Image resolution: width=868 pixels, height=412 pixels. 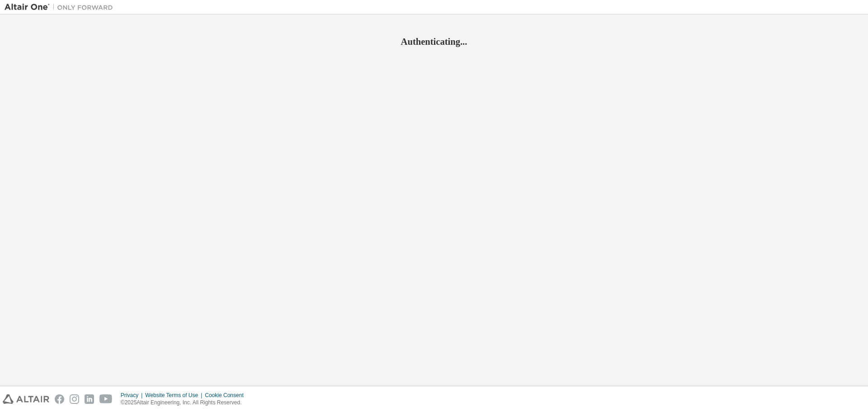 What do you see at coordinates (89, 398) in the screenshot?
I see `img: linkedin.svg` at bounding box center [89, 398].